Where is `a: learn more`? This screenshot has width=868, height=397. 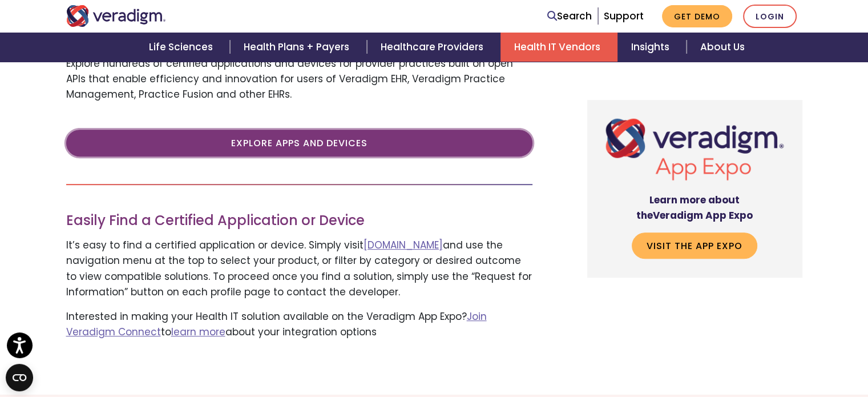
a: learn more is located at coordinates (198, 331).